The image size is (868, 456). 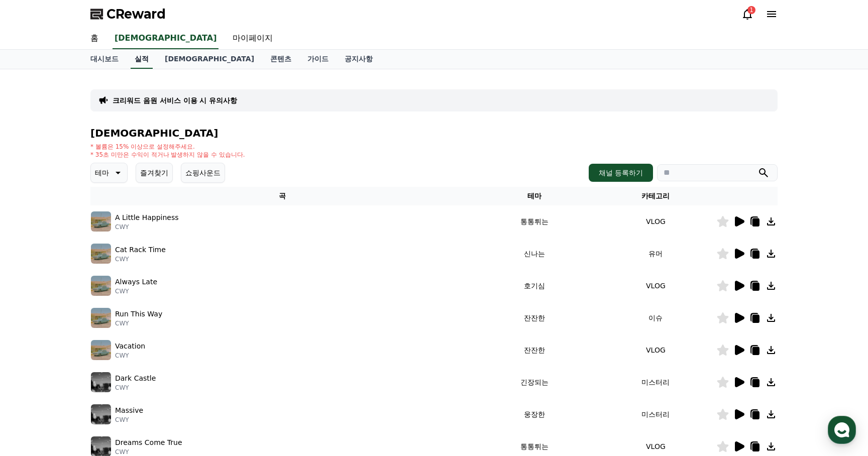 What do you see at coordinates (168, 147) in the screenshot?
I see `p: * 볼륨은 15% 이상으로 설정해주세요.` at bounding box center [168, 147].